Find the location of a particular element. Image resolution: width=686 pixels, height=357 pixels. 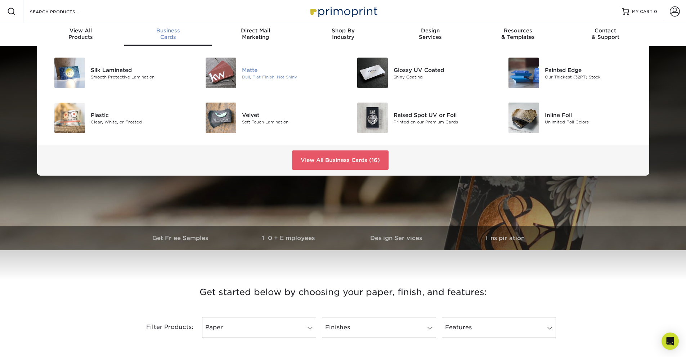

a: Shop ByIndustry is located at coordinates (343, 35).